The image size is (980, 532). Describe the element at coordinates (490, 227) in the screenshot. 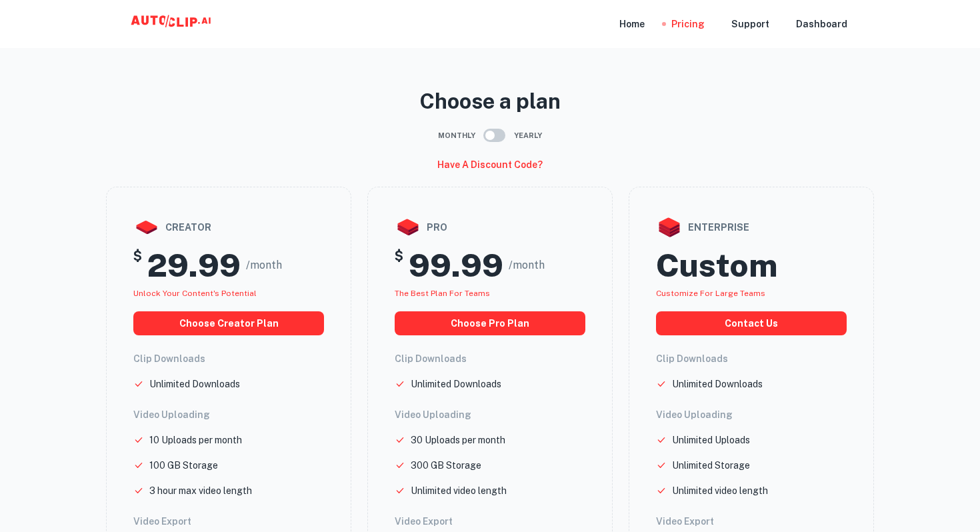

I see `div: pro` at that location.